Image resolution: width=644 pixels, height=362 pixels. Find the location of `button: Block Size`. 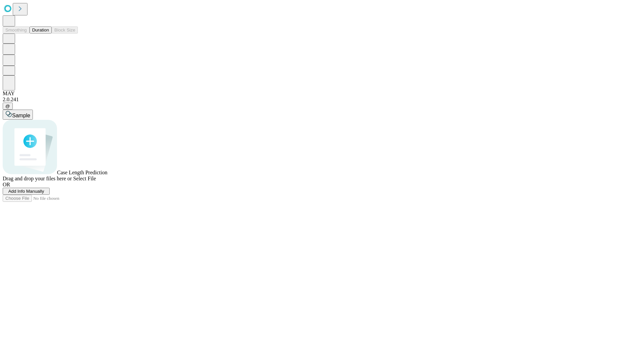

button: Block Size is located at coordinates (65, 30).